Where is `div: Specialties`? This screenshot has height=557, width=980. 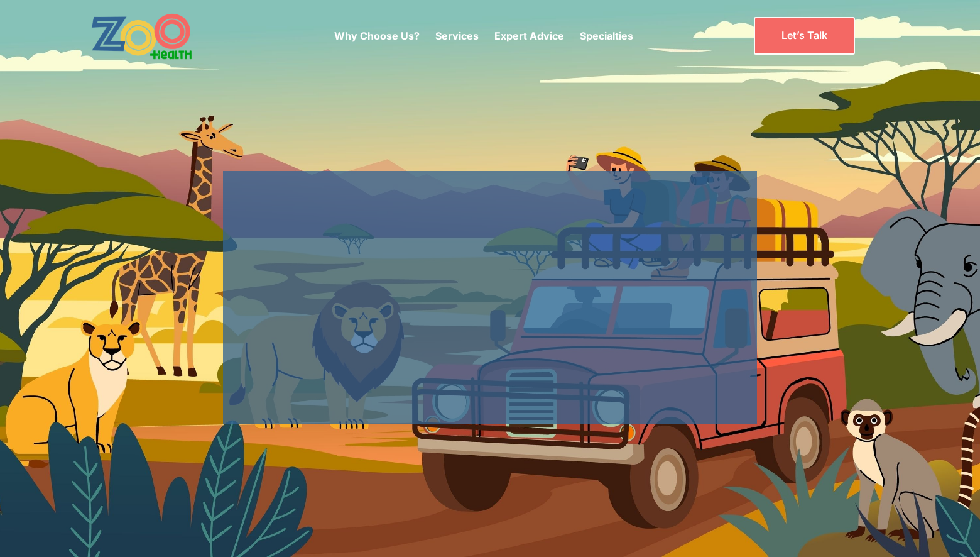 div: Specialties is located at coordinates (606, 36).